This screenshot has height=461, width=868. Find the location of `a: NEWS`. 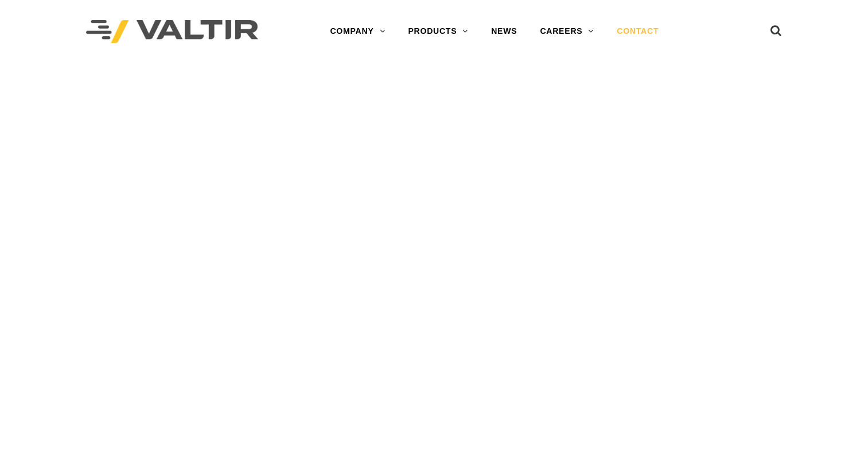

a: NEWS is located at coordinates (504, 32).